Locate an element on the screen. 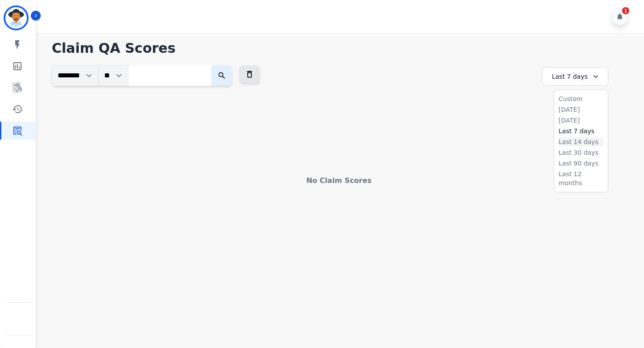  li: Last 12 months is located at coordinates (581, 179).